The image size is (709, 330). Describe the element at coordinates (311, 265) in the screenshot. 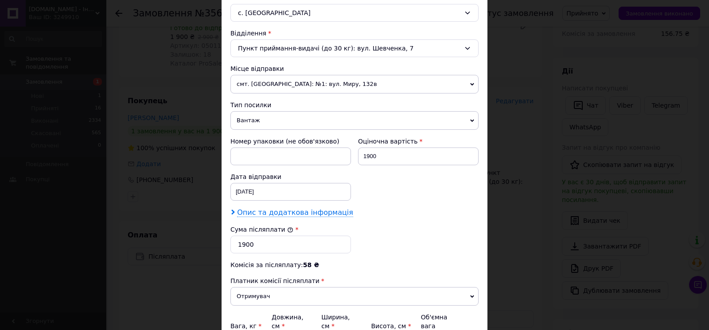

I see `span: 58 ₴` at that location.